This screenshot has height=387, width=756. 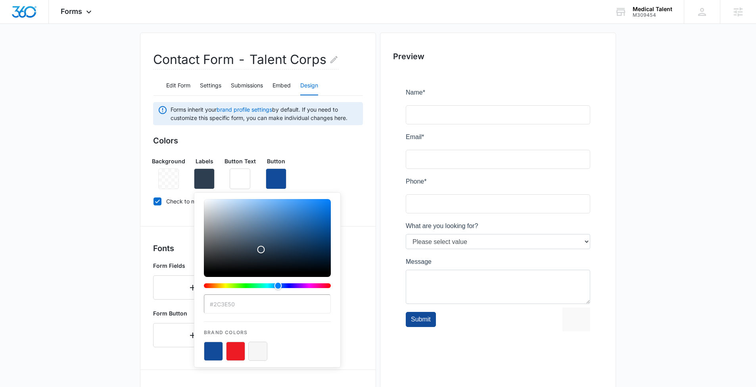 What do you see at coordinates (309, 86) in the screenshot?
I see `button: Design` at bounding box center [309, 86].